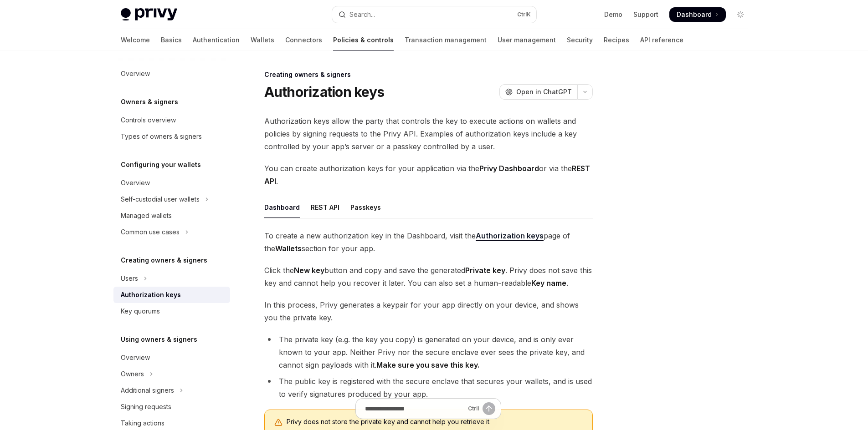  I want to click on h5: Using owners & signers, so click(159, 340).